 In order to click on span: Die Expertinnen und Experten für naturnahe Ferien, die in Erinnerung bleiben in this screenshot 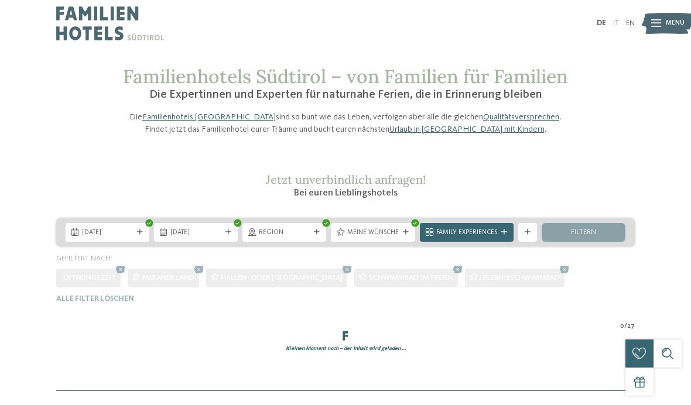, I will do `click(345, 95)`.